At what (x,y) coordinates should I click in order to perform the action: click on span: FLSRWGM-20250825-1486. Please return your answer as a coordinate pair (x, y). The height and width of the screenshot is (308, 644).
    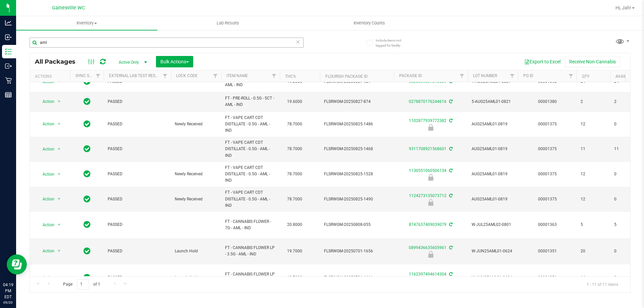
    Looking at the image, I should click on (357, 124).